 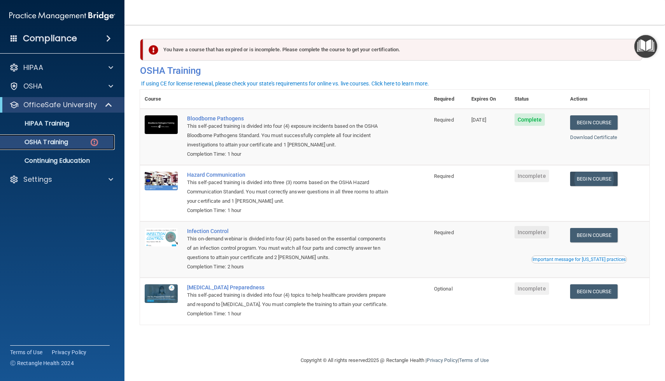 I want to click on div: If using CE for license renewal, please check your state's requirements for online vs. live cours..., so click(x=285, y=84).